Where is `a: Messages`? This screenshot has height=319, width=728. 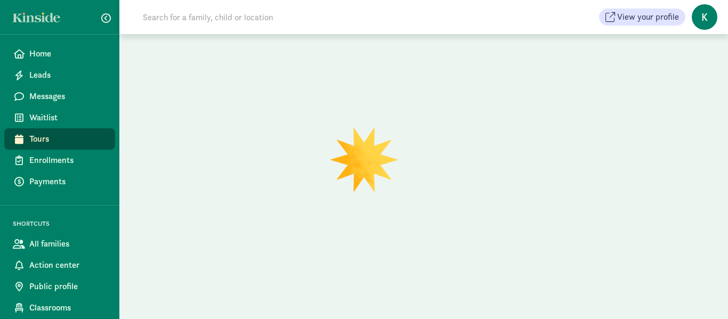 a: Messages is located at coordinates (60, 96).